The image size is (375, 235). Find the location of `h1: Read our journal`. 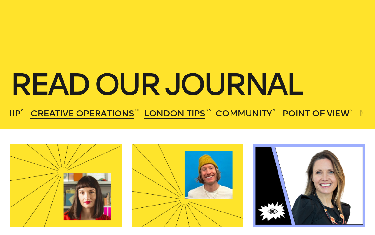

h1: Read our journal is located at coordinates (187, 84).